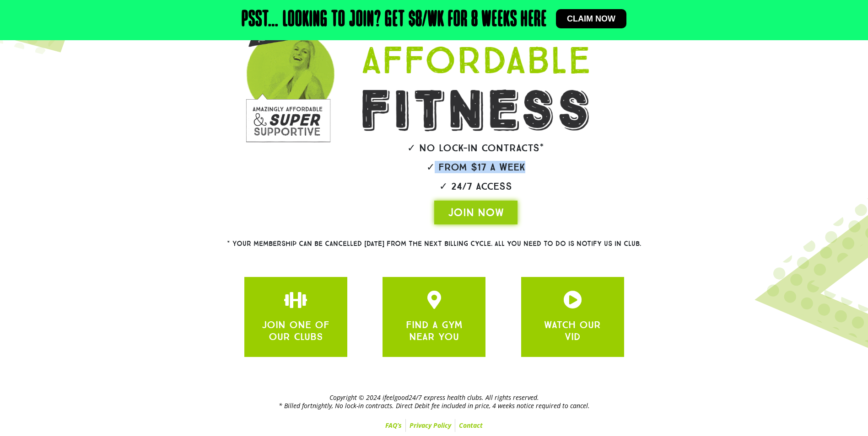 The height and width of the screenshot is (436, 868). I want to click on h2: ✓ From $17 a week, so click(476, 167).